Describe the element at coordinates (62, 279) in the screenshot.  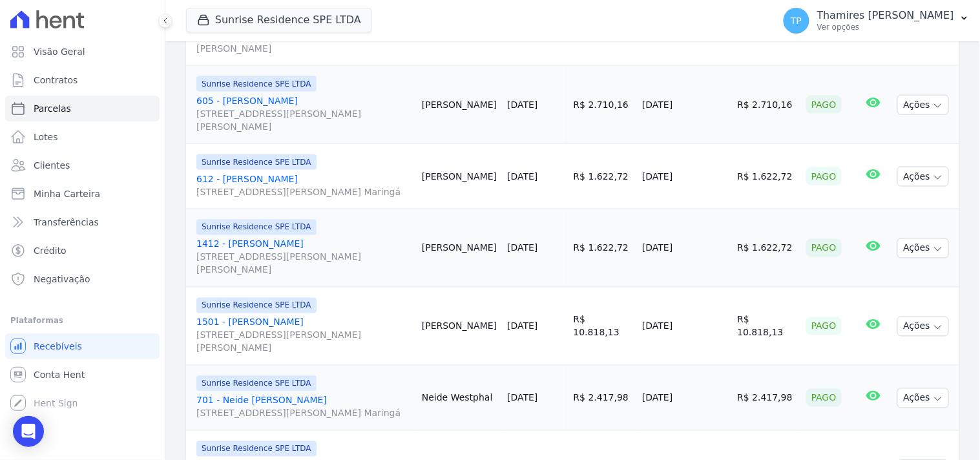
I see `span: Negativação` at that location.